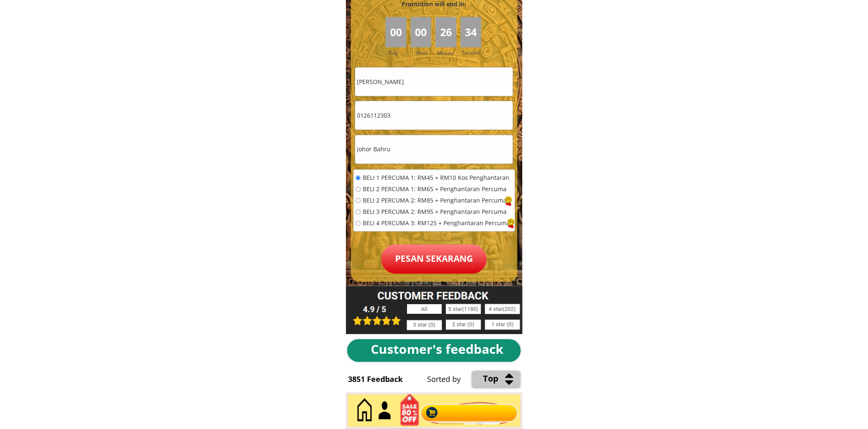 The image size is (868, 429). What do you see at coordinates (382, 379) in the screenshot?
I see `div: 3851 Feedback` at bounding box center [382, 379].